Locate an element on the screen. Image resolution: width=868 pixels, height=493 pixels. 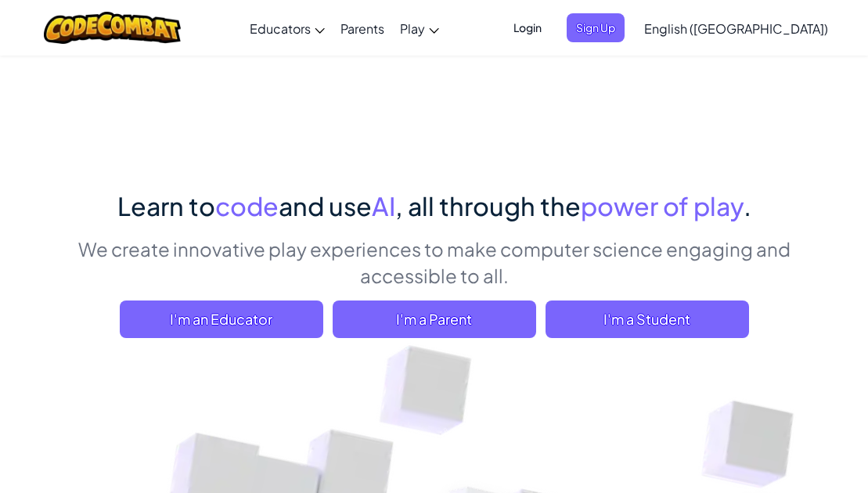
span: I'm a Parent is located at coordinates (434, 319).